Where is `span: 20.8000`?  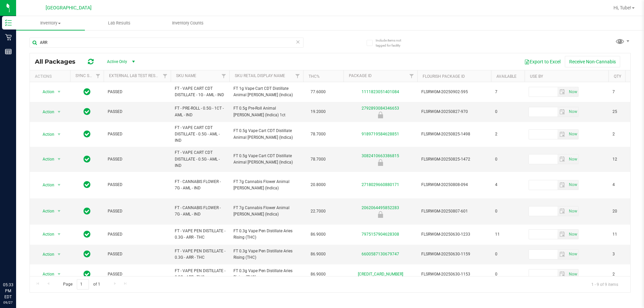 span: 20.8000 is located at coordinates (318, 185).